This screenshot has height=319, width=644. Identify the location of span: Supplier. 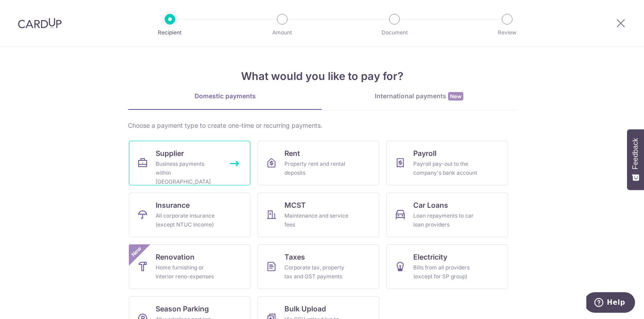
(170, 153).